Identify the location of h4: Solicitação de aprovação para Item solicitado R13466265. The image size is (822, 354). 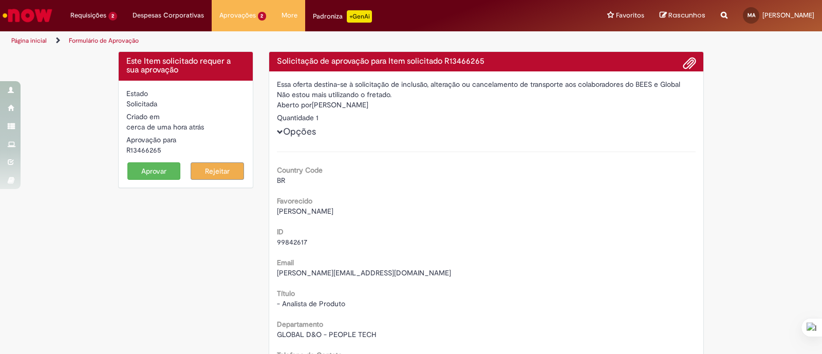
(487, 62).